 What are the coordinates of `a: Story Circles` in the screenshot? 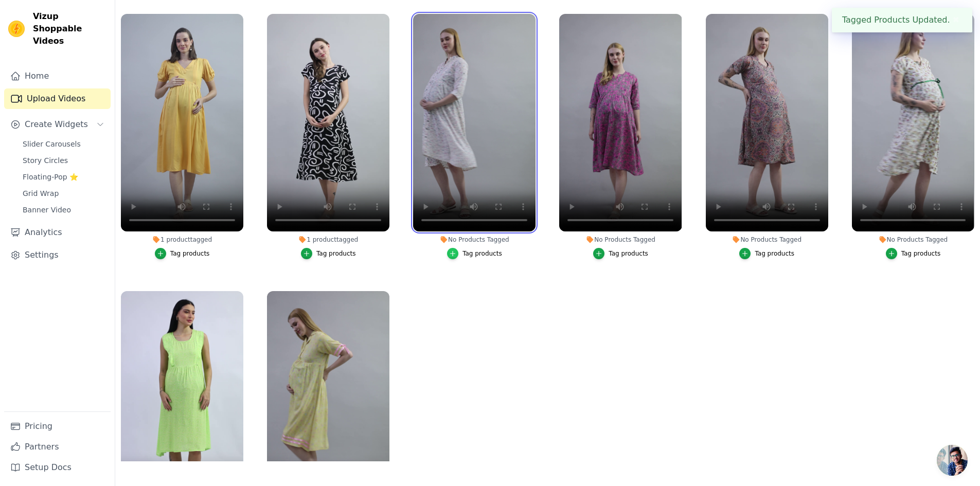 It's located at (63, 161).